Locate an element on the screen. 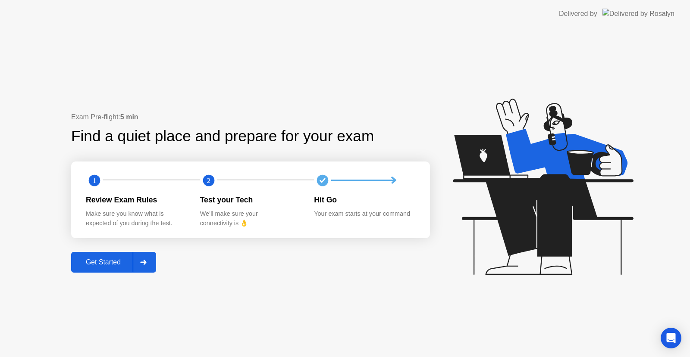 This screenshot has width=690, height=357. div: Exam Pre-flight: is located at coordinates (250, 117).